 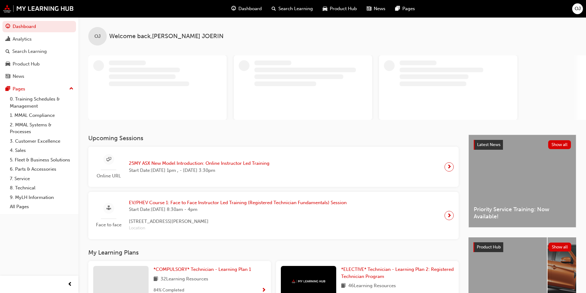 I want to click on a: All Pages, so click(x=42, y=207).